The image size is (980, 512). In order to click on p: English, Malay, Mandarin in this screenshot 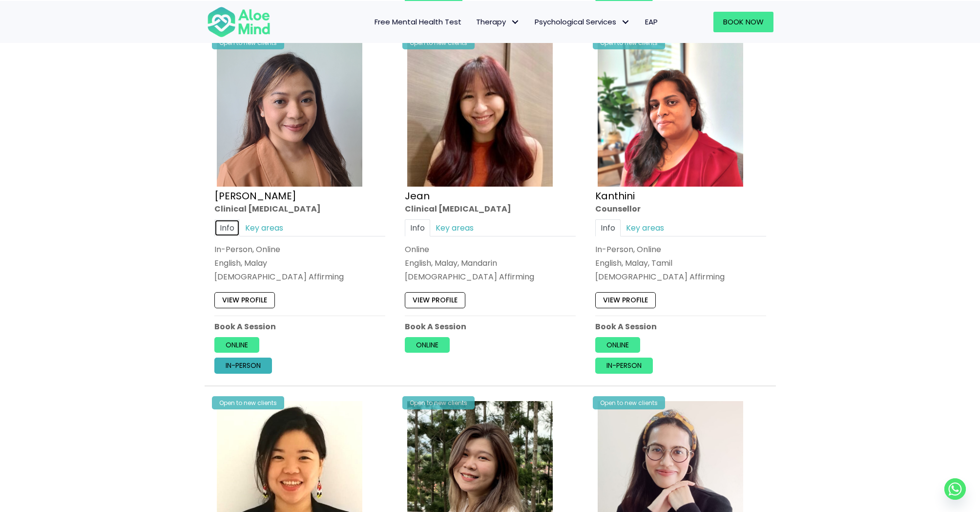, I will do `click(490, 263)`.